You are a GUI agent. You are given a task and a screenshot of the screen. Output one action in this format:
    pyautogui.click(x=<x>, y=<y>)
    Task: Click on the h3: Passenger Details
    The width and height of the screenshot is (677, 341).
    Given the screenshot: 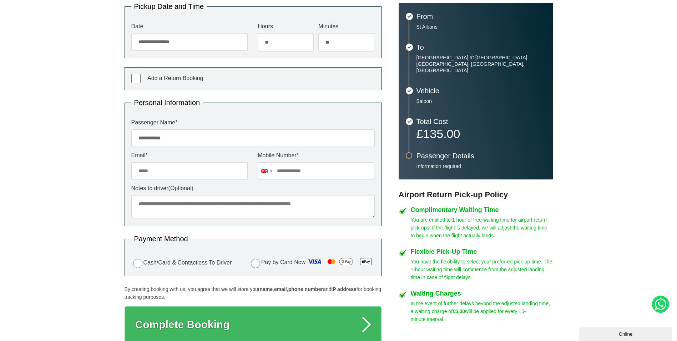 What is the action you would take?
    pyautogui.click(x=481, y=156)
    